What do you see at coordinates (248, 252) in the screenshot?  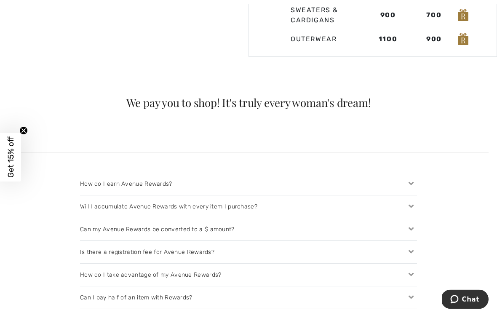 I see `div: Is there a registration fee for Avenue Rewards?` at bounding box center [248, 252].